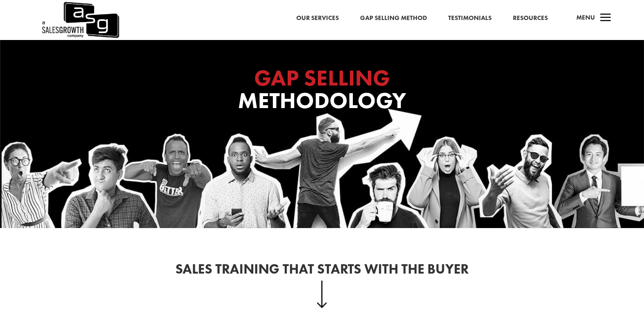 The image size is (644, 314). Describe the element at coordinates (530, 18) in the screenshot. I see `a: Resources` at that location.